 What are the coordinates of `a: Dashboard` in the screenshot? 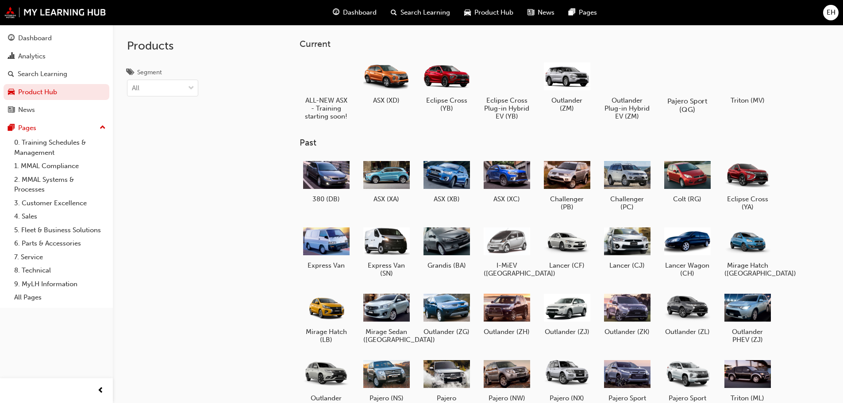 It's located at (56, 38).